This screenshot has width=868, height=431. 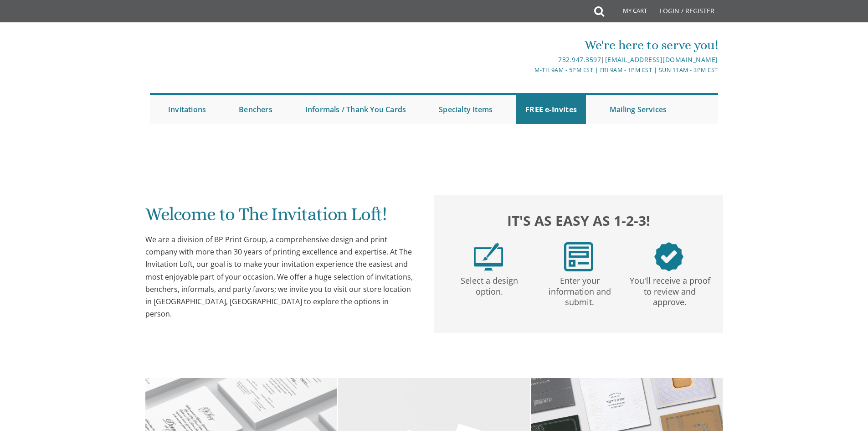 What do you see at coordinates (668, 257) in the screenshot?
I see `img: step3.png` at bounding box center [668, 257].